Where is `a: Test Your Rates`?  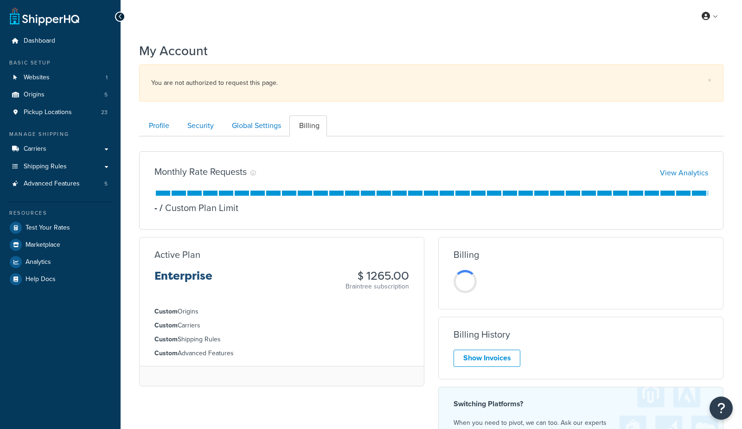 a: Test Your Rates is located at coordinates (60, 228).